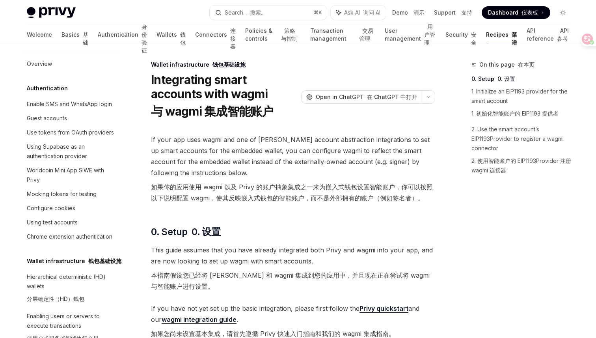 This screenshot has height=338, width=596. What do you see at coordinates (56, 298) in the screenshot?
I see `font: 分层确定性（HD）钱包` at bounding box center [56, 298].